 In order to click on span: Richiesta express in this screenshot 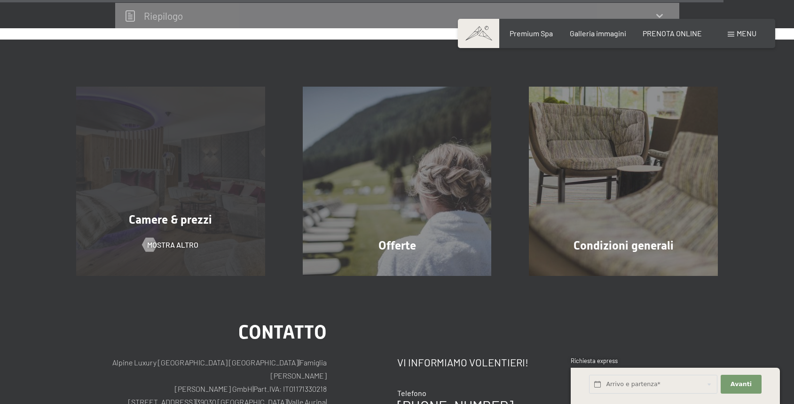, I will do `click(594, 360)`.